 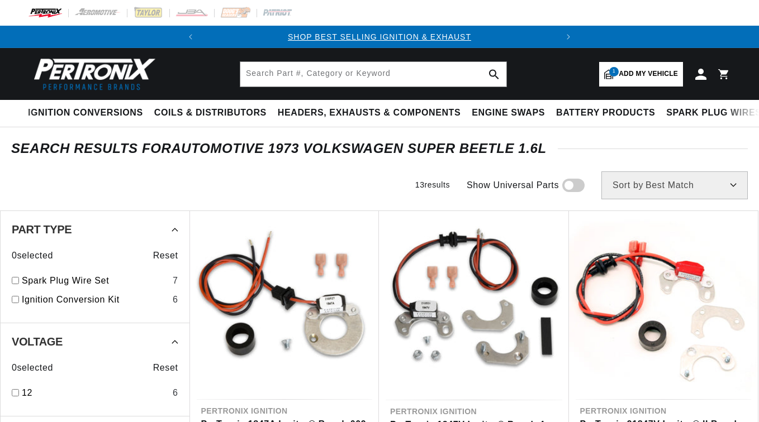 What do you see at coordinates (379, 37) in the screenshot?
I see `div: 1 of 2` at bounding box center [379, 37].